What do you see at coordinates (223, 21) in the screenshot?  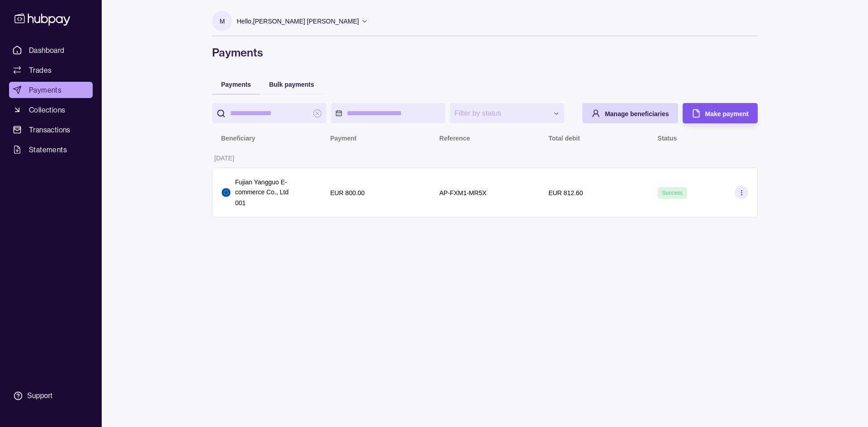 I see `p: M` at bounding box center [223, 21].